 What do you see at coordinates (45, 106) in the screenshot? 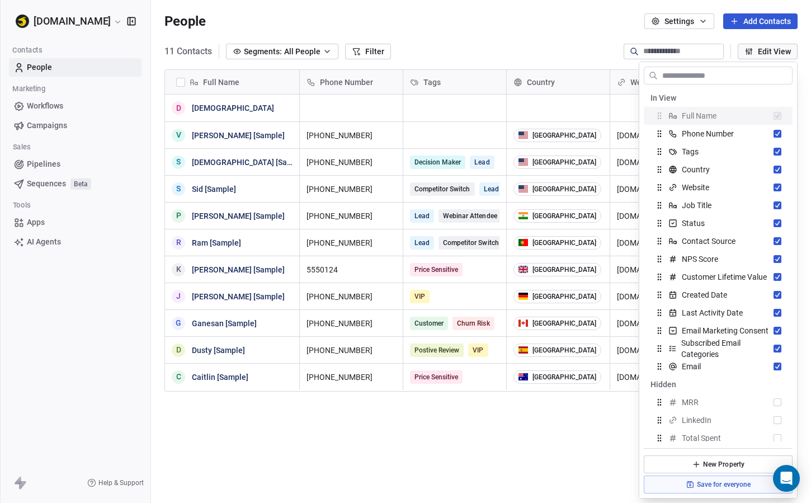
I see `span: Workflows` at bounding box center [45, 106].